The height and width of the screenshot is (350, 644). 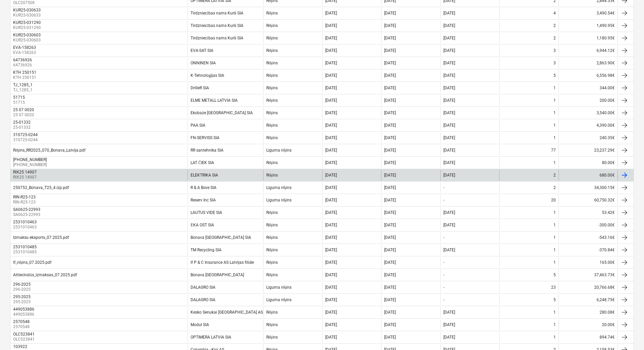 What do you see at coordinates (553, 150) in the screenshot?
I see `div: 77` at bounding box center [553, 150].